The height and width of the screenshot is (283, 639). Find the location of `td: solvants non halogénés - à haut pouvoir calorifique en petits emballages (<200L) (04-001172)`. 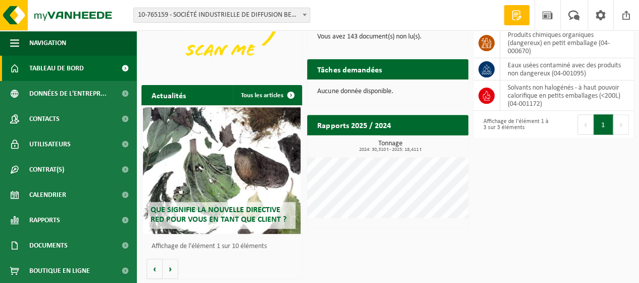

td: solvants non halogénés - à haut pouvoir calorifique en petits emballages (<200L) (04-001172) is located at coordinates (567, 96).